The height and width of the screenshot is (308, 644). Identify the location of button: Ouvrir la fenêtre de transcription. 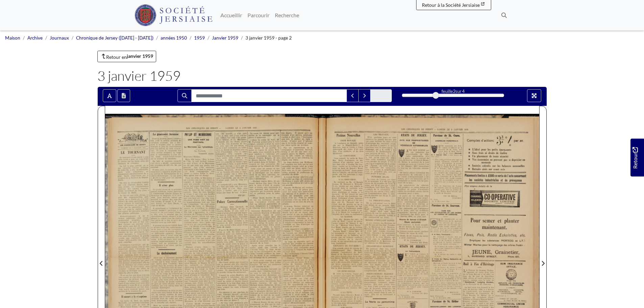
(124, 95).